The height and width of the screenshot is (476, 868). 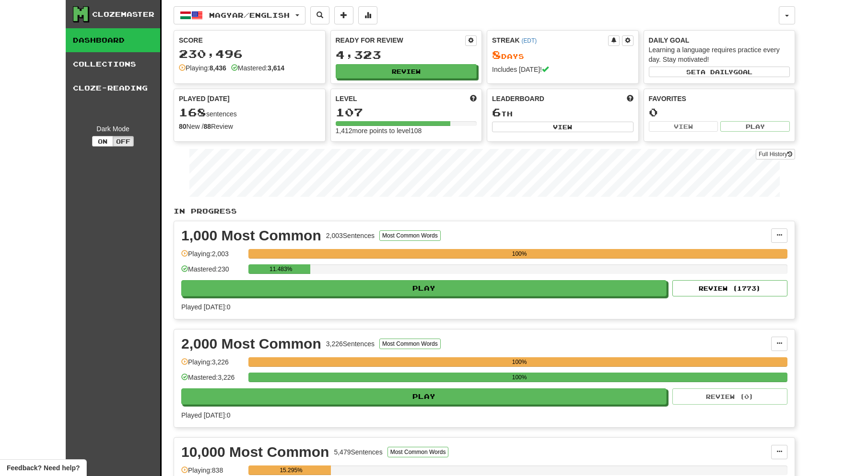 I want to click on span: a daily, so click(x=717, y=72).